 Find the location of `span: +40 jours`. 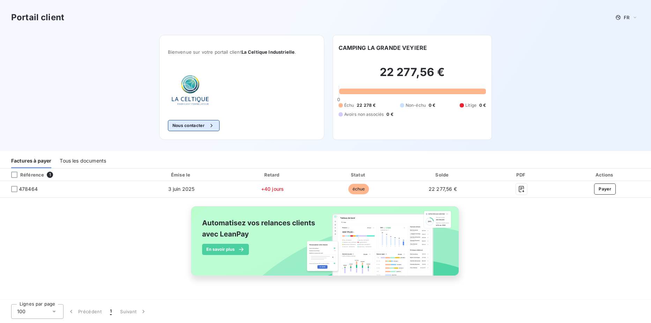

span: +40 jours is located at coordinates (272, 189).